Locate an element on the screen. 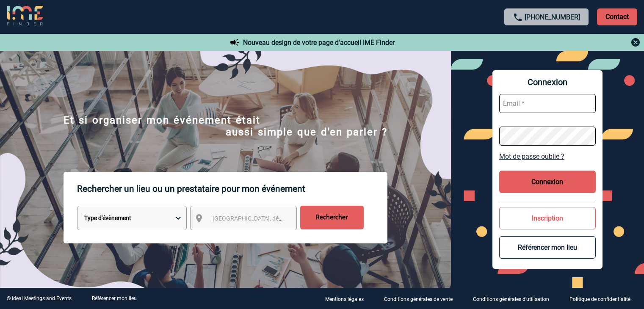  button: Inscription is located at coordinates (548, 218).